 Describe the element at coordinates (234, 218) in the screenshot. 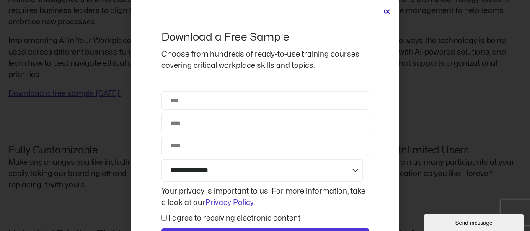

I see `label: I agree to receiving electronic content` at that location.